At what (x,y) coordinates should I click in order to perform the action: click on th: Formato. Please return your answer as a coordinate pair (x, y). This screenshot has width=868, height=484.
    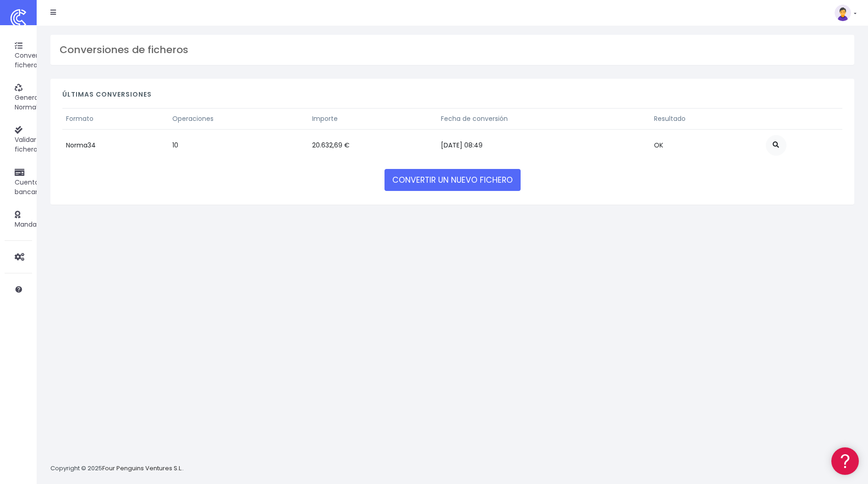
    Looking at the image, I should click on (116, 119).